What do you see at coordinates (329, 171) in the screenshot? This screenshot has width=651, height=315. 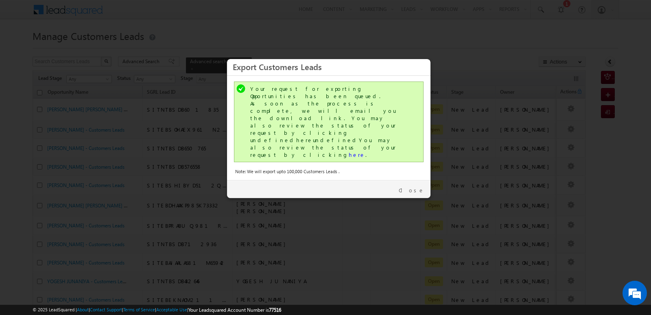 I see `div: Note: We will export upto 100,000 Customers Leads .` at bounding box center [329, 171].